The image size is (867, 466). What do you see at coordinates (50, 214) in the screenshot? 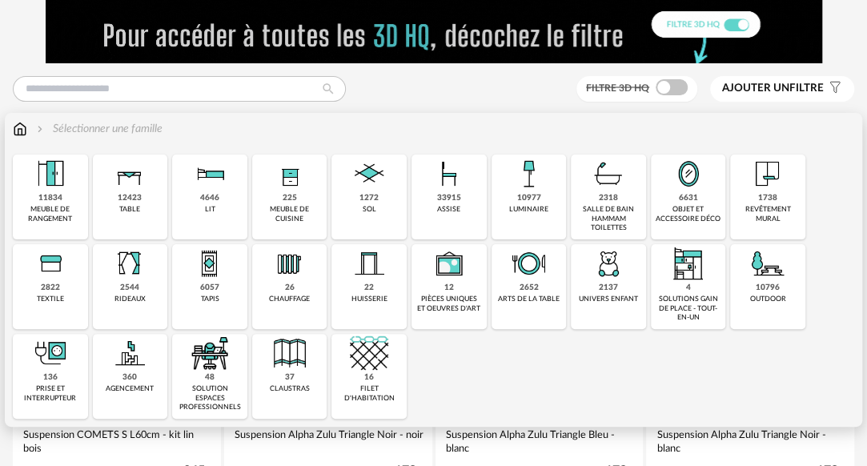
I see `div: meuble de rangement` at bounding box center [50, 214].